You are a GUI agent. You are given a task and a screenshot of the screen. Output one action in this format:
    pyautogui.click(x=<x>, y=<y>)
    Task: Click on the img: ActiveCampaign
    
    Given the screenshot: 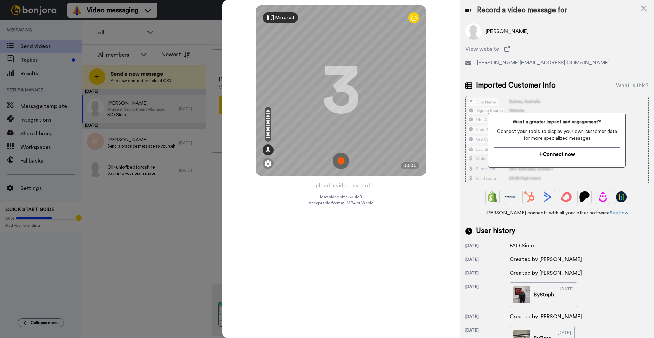 What is the action you would take?
    pyautogui.click(x=548, y=197)
    